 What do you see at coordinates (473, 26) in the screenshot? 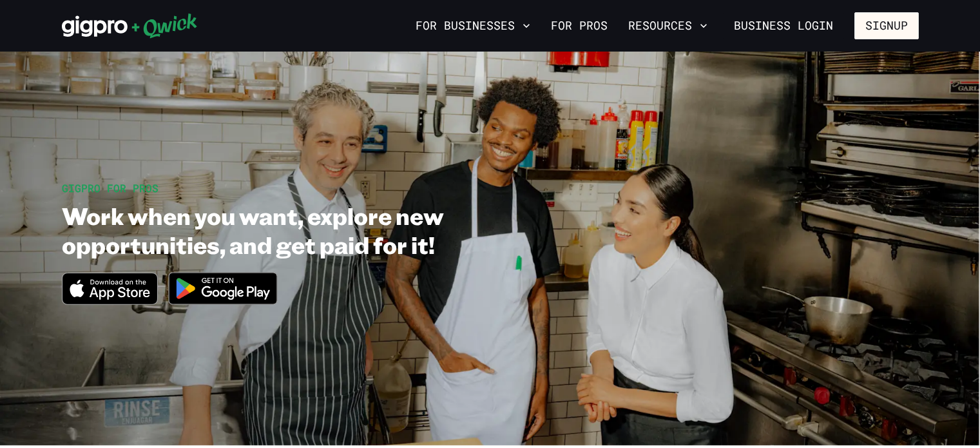
I see `button: For Businesses` at bounding box center [473, 26].